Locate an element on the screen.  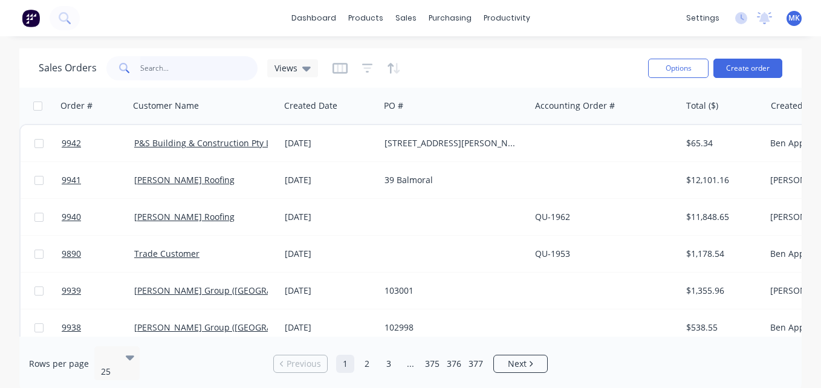
span: 9890 is located at coordinates (71, 254).